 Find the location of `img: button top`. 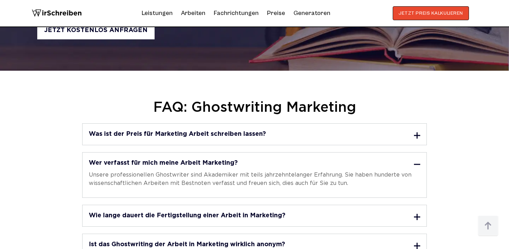

img: button top is located at coordinates (488, 226).